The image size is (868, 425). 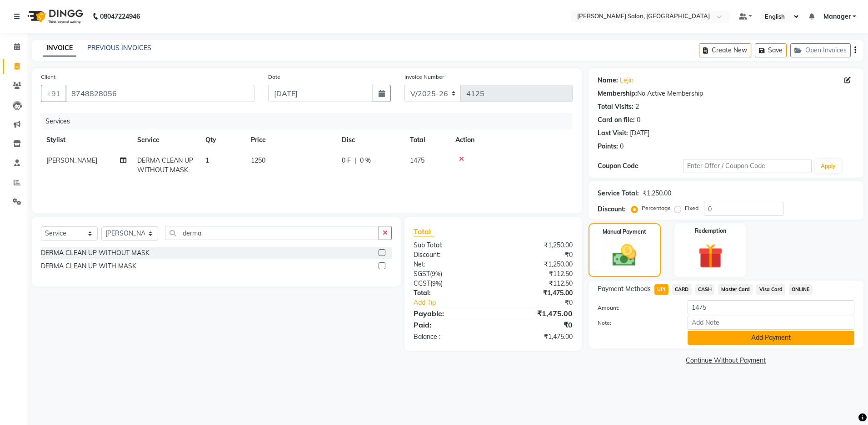 I want to click on span: Manager, so click(x=837, y=16).